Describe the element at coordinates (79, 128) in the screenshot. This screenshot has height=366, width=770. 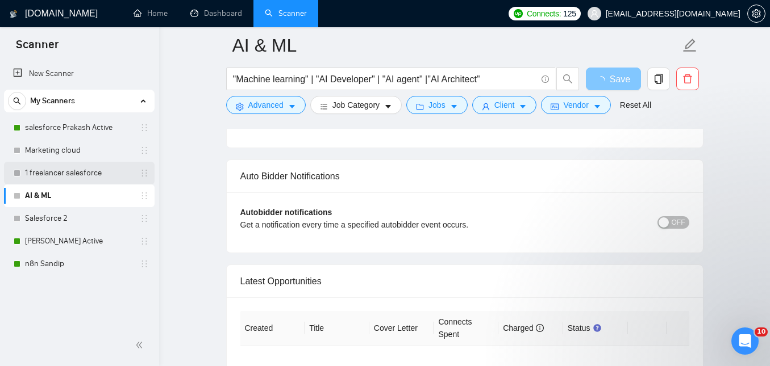
I see `a: salesforce Prakash Active` at that location.